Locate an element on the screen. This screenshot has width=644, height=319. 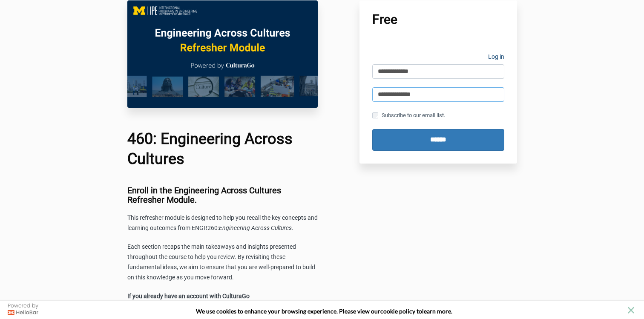
strong: If you already have an account with CulturaGo is located at coordinates (188, 296).